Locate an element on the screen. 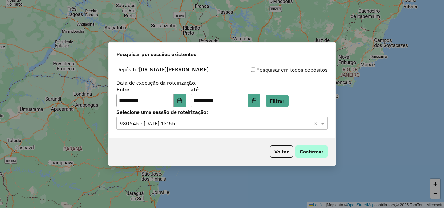 The image size is (444, 208). button: Filtrar is located at coordinates (277, 101).